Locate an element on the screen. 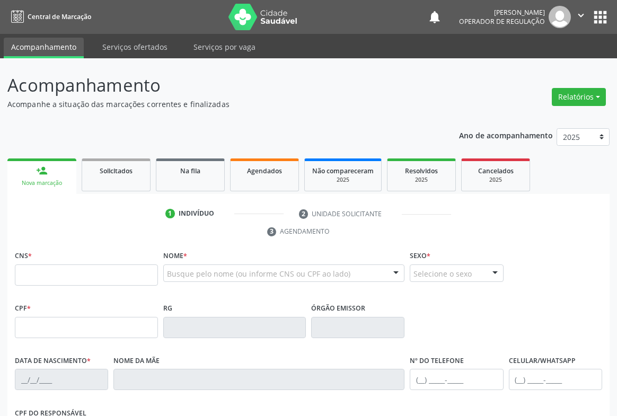 Image resolution: width=617 pixels, height=416 pixels. p: Acompanhamento is located at coordinates (218, 85).